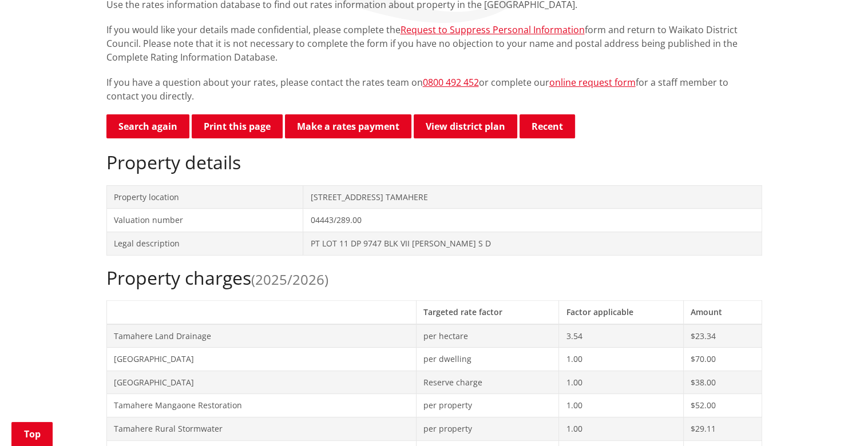 The height and width of the screenshot is (446, 868). What do you see at coordinates (621, 312) in the screenshot?
I see `th: Factor applicable` at bounding box center [621, 312].